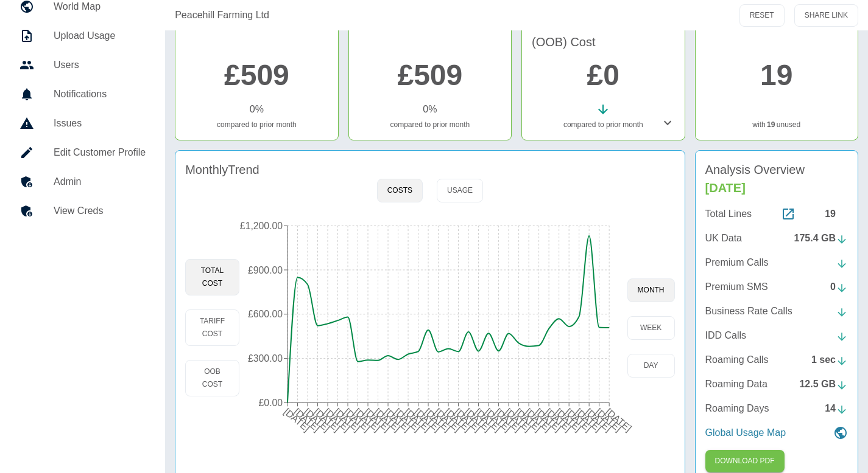 The height and width of the screenshot is (473, 868). What do you see at coordinates (830, 360) in the screenshot?
I see `div: 1 sec` at bounding box center [830, 360].